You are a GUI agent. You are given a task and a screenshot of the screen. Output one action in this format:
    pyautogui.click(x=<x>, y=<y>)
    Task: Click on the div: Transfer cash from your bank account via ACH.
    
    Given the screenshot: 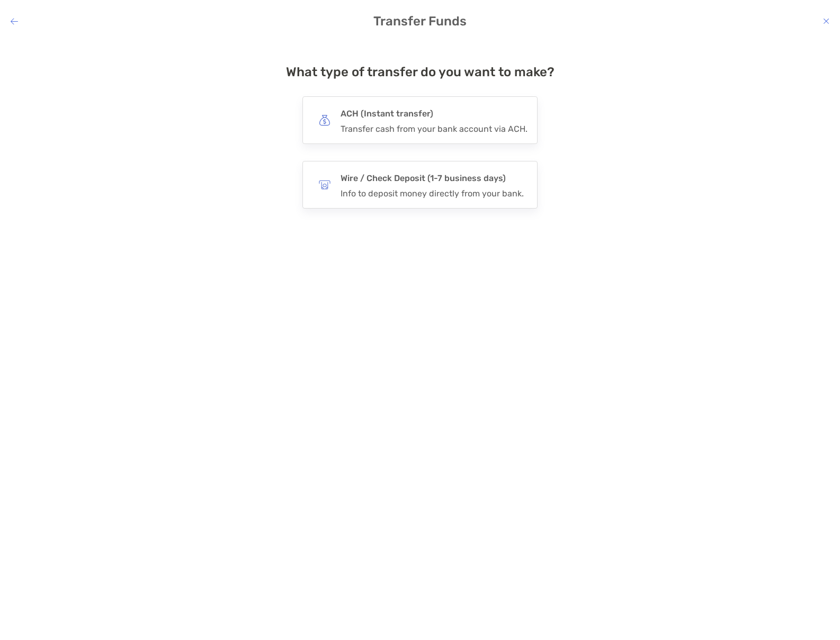 What is the action you would take?
    pyautogui.click(x=433, y=129)
    